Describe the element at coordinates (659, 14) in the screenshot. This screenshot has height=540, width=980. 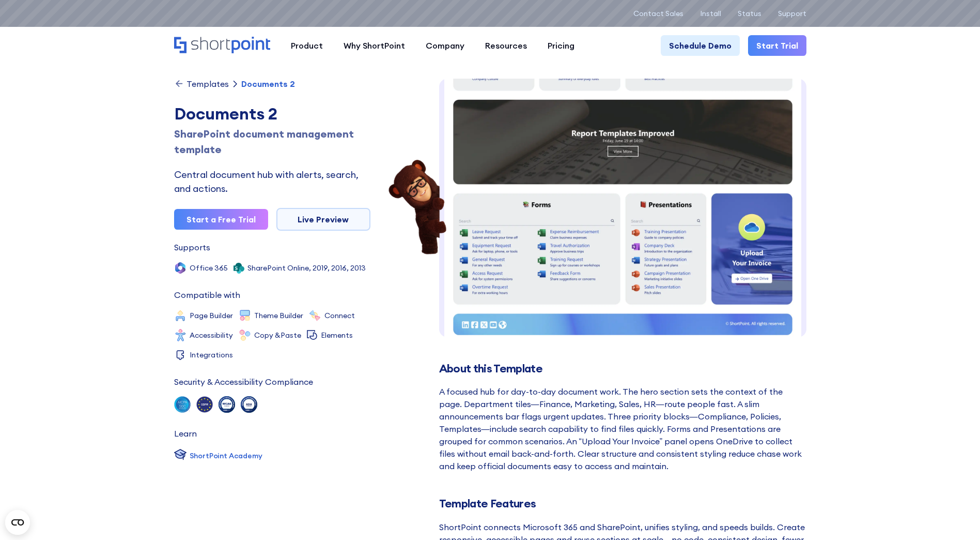
I see `a: Contact Sales` at that location.